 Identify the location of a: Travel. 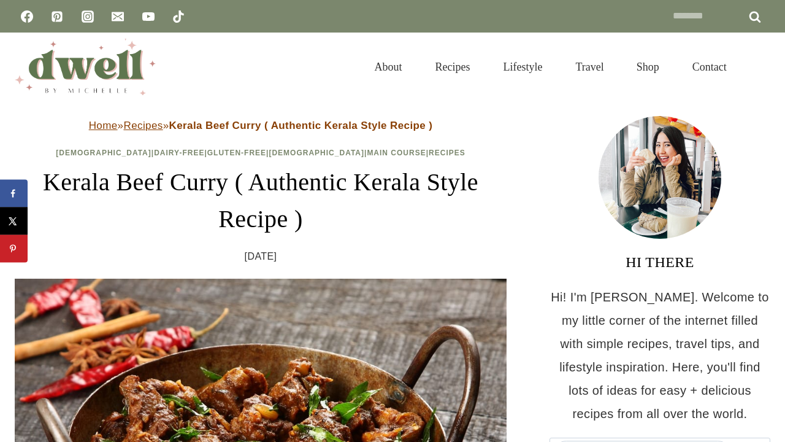
(590, 67).